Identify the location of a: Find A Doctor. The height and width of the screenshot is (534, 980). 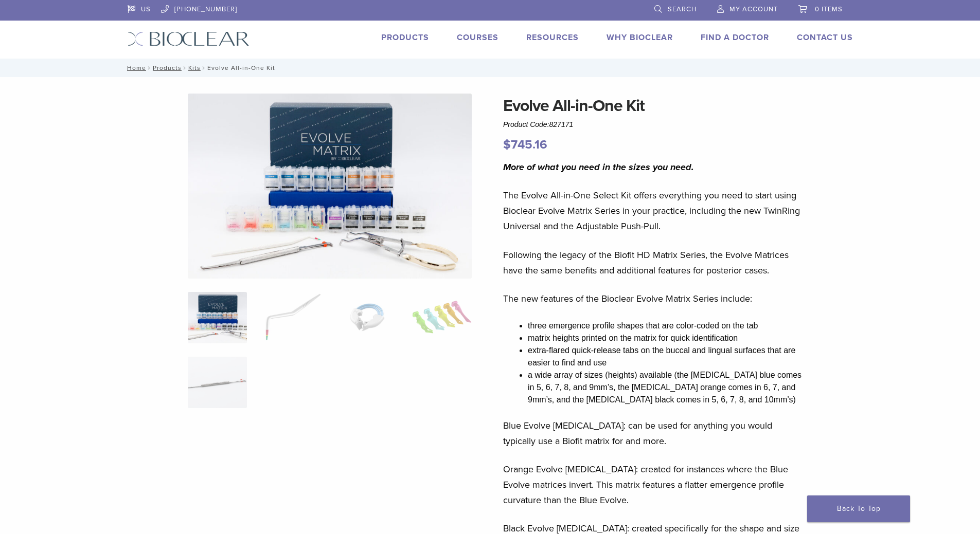
(734, 37).